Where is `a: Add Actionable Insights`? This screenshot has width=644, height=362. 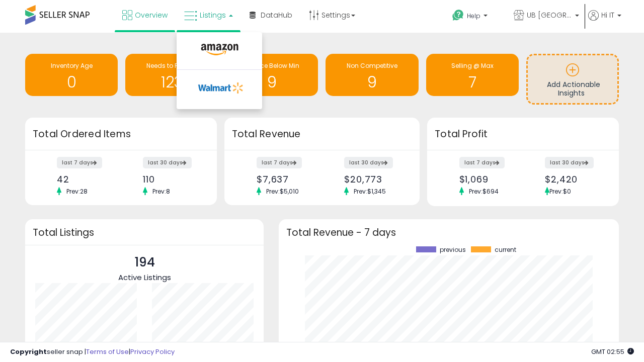
a: Add Actionable Insights is located at coordinates (572, 79).